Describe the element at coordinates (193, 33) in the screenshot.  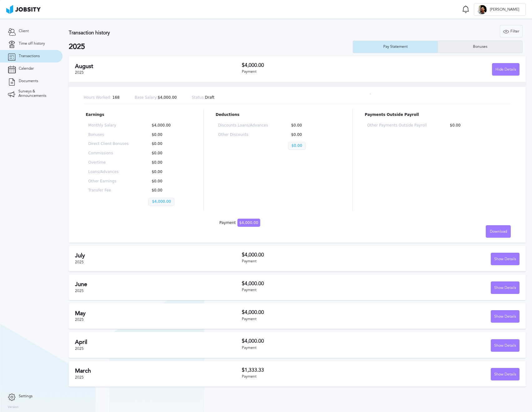
I see `h3: Transaction history` at that location.